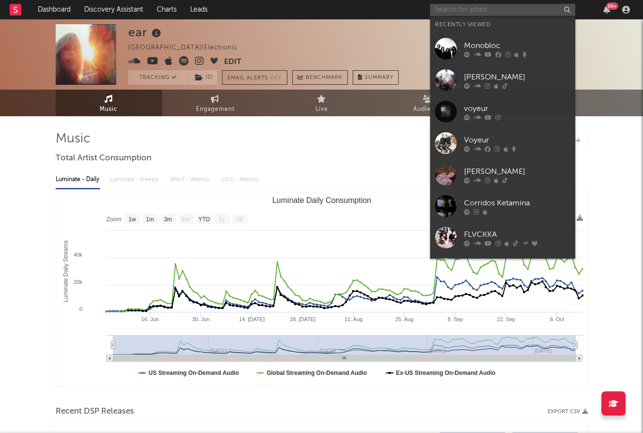  What do you see at coordinates (222, 219) in the screenshot?
I see `text: 1y` at bounding box center [222, 219].